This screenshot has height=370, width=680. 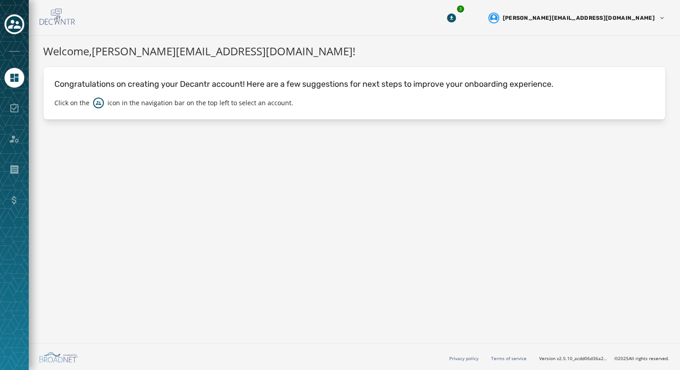 I want to click on a: Navigate to Home, so click(x=14, y=78).